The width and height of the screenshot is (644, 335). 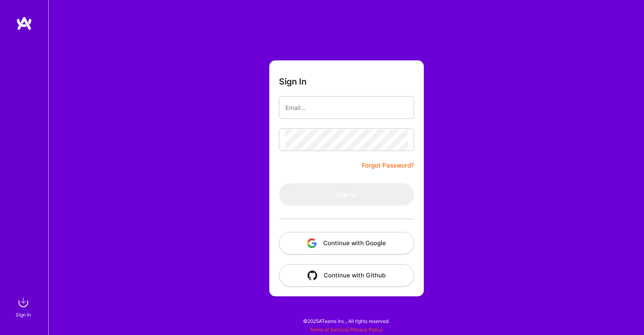 What do you see at coordinates (366, 329) in the screenshot?
I see `a: Privacy Policy` at bounding box center [366, 329].